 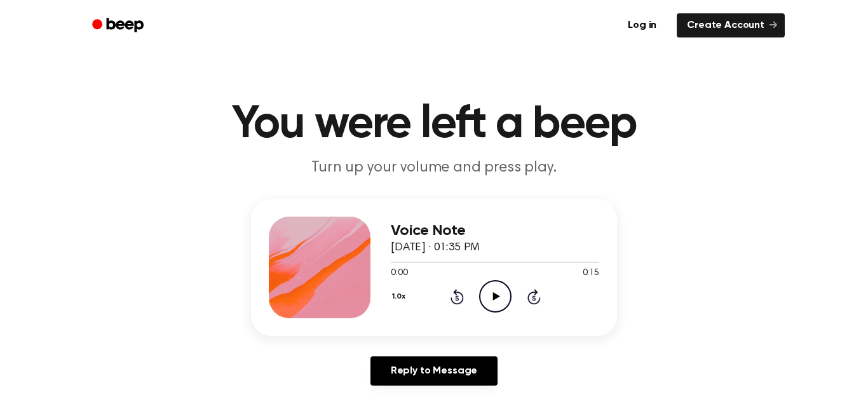 I want to click on p: Turn up your volume and press play., so click(x=434, y=168).